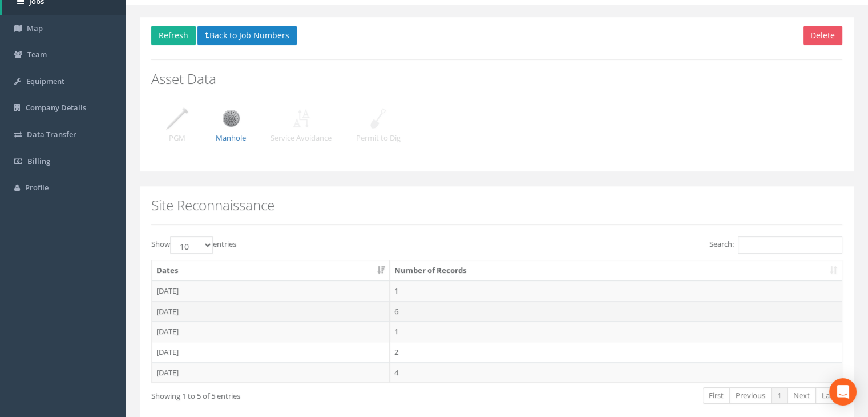  What do you see at coordinates (290, 393) in the screenshot?
I see `div: Showing 1 to 5 of 5 entries` at bounding box center [290, 393].